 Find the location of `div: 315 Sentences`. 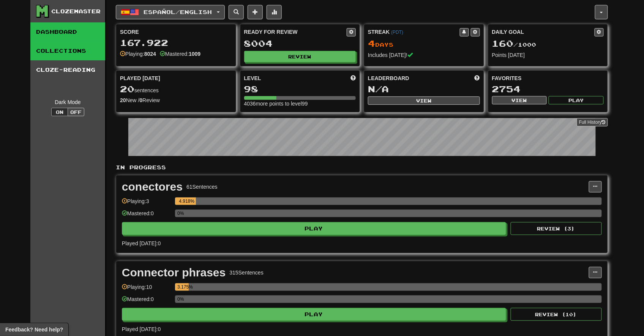

div: 315 Sentences is located at coordinates (247, 272).